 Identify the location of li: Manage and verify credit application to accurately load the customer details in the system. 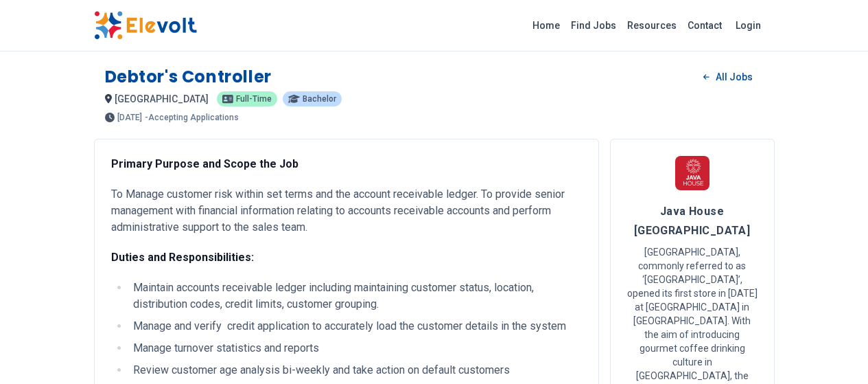
(356, 326).